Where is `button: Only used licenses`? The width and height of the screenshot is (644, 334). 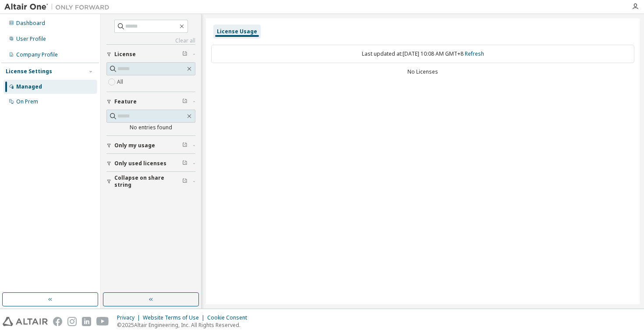 button: Only used licenses is located at coordinates (151, 163).